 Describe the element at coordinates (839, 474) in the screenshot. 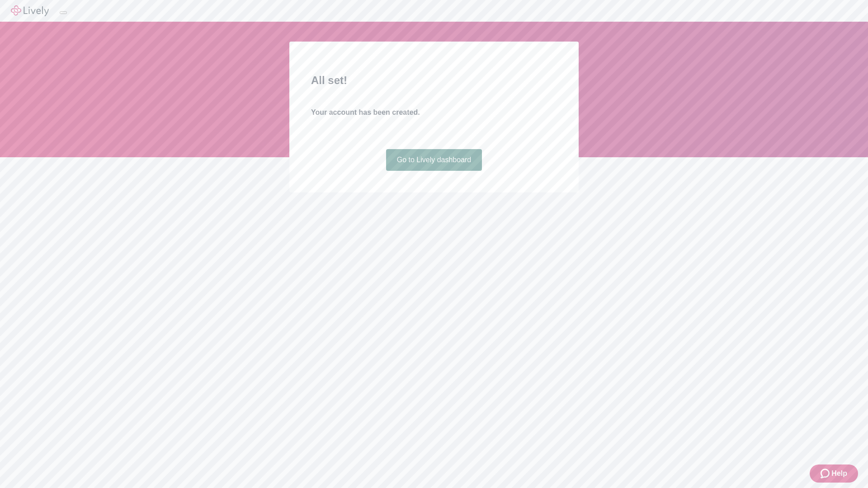

I see `span: Help` at that location.